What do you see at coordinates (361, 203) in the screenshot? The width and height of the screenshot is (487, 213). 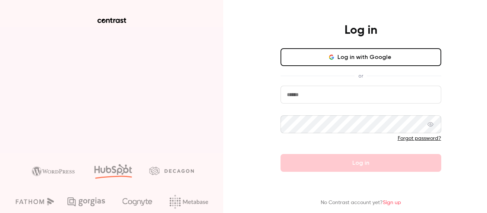 I see `p: No Contrast account yet?` at bounding box center [361, 203].